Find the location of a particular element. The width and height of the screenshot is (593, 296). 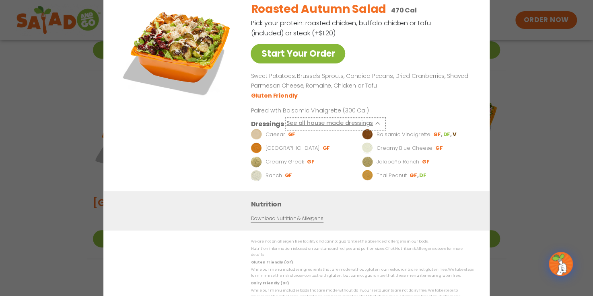

p: Balsamic Vinaigrette is located at coordinates (403, 135).